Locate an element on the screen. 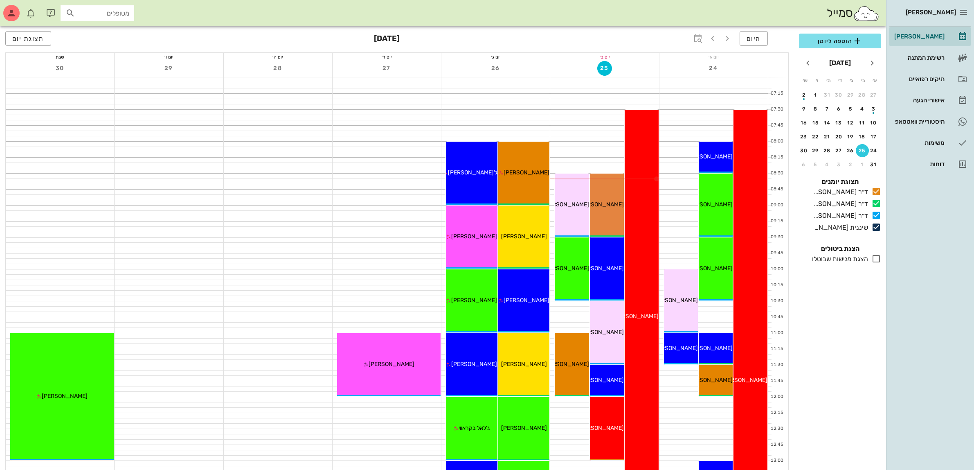 This screenshot has height=470, width=974. button: 8 is located at coordinates (816, 109).